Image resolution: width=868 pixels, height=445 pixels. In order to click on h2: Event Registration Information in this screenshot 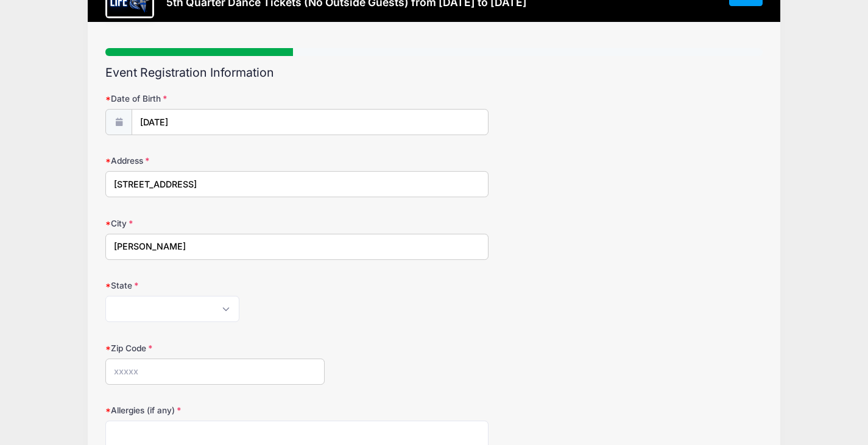, I will do `click(434, 72)`.